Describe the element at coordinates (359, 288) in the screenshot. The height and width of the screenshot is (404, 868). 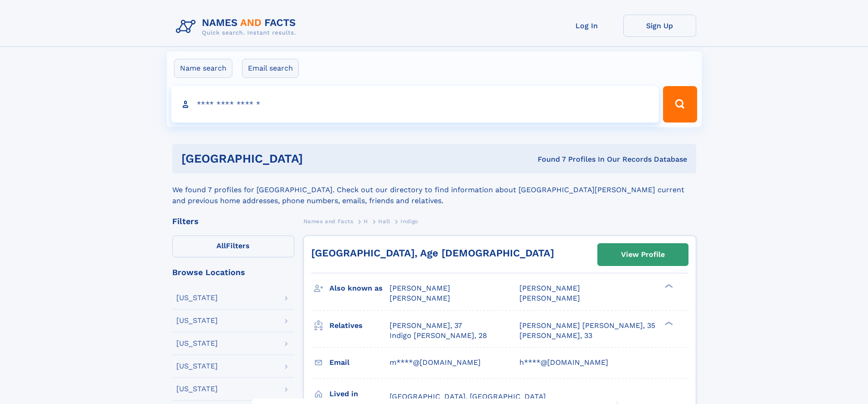
I see `h3: Also known as` at that location.